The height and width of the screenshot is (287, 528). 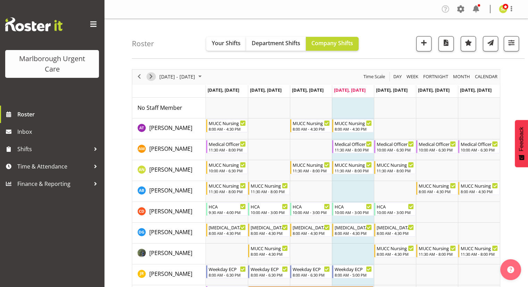 I want to click on div: Gloria Varghese"s event - MUCC Nursing PM Weekends Begin From Saturday, October 4, 2025 at 11:30:..., so click(x=437, y=251).